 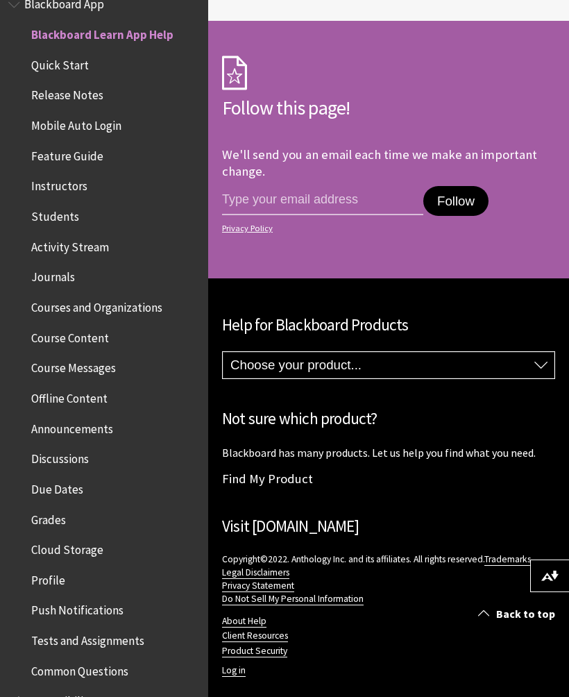 What do you see at coordinates (55, 214) in the screenshot?
I see `span: Students` at bounding box center [55, 214].